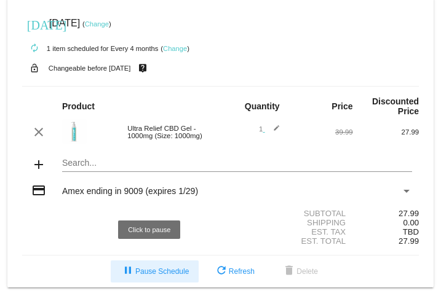 The image size is (441, 296). I want to click on mat-icon: credit_card, so click(39, 190).